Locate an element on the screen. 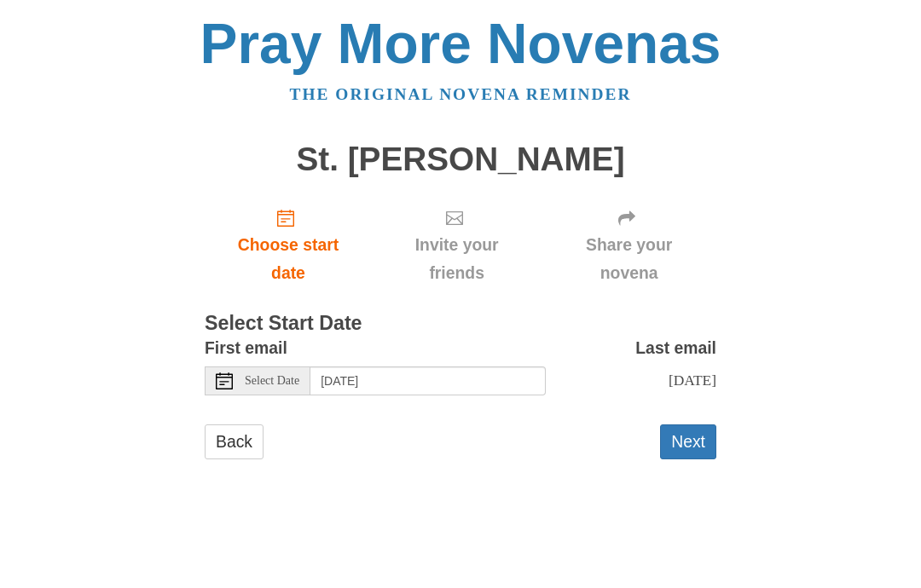 This screenshot has height=588, width=921. span: Choose start date is located at coordinates (288, 259).